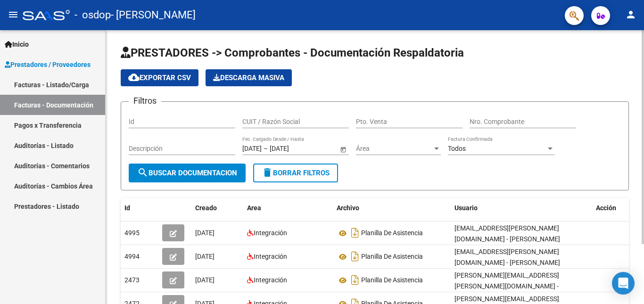  I want to click on button: Exportar CSV, so click(159, 78).